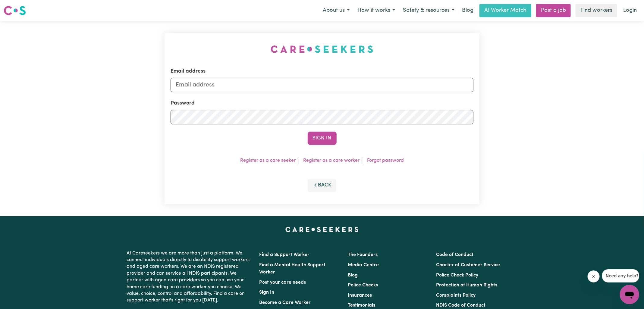 This screenshot has height=309, width=644. I want to click on a: Become a Care Worker, so click(285, 303).